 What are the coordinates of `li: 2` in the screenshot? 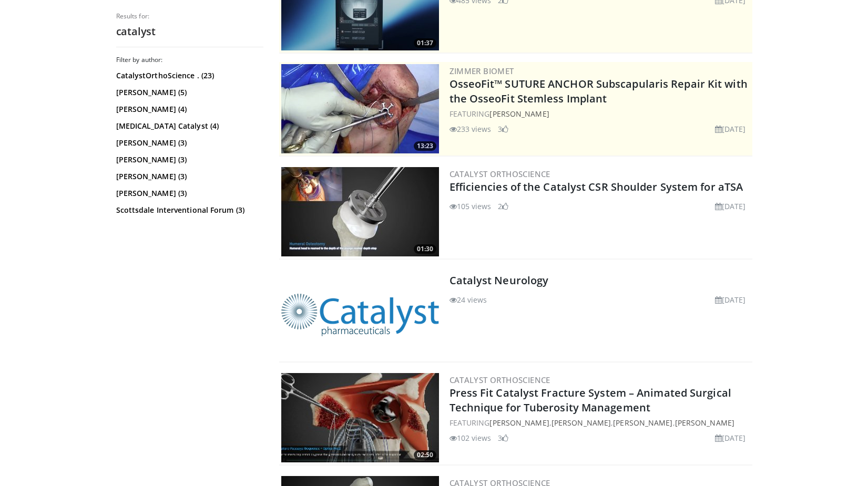 It's located at (503, 206).